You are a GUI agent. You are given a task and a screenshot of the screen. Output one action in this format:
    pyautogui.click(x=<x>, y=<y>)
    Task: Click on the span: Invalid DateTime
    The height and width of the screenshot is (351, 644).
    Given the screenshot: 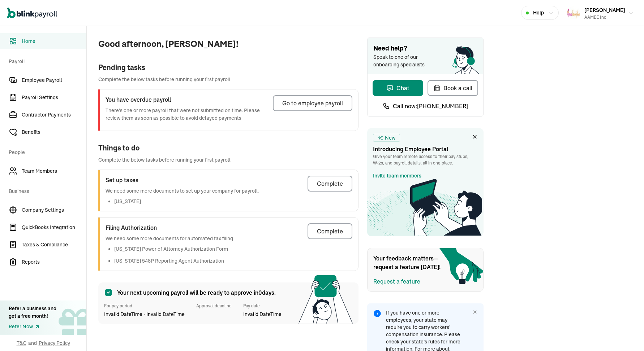 What is the action you would take?
    pyautogui.click(x=262, y=314)
    